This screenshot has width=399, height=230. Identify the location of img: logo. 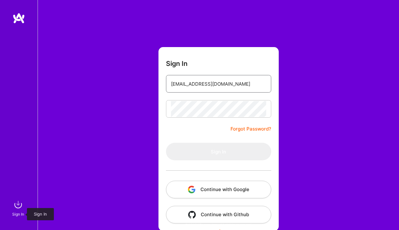
(19, 18).